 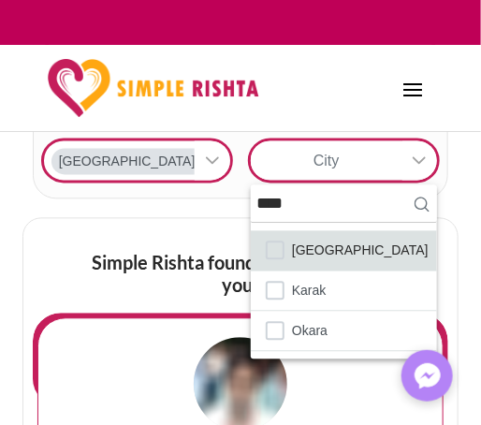 I want to click on span: Karak, so click(x=309, y=291).